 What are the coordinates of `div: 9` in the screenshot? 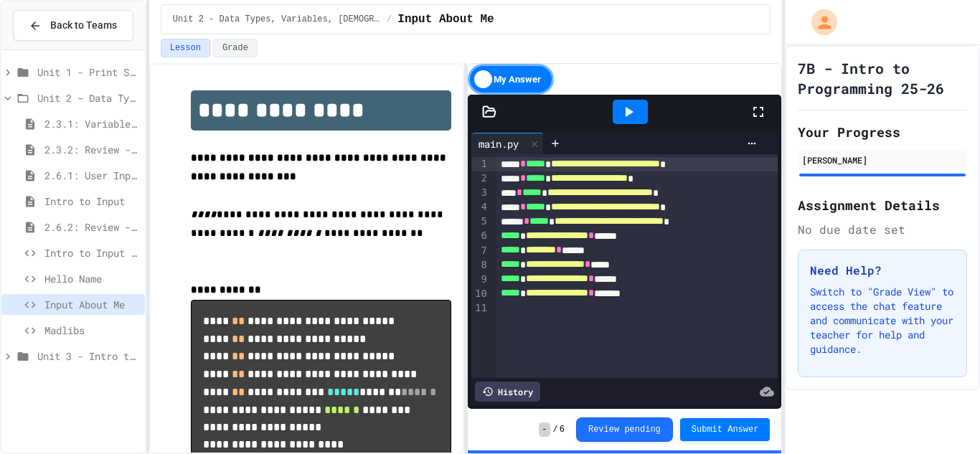 It's located at (480, 280).